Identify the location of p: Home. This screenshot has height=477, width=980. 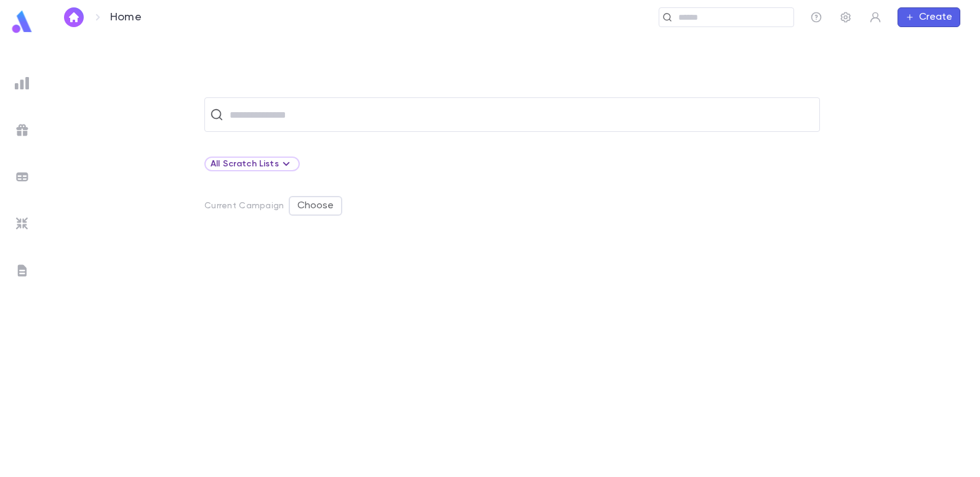
(125, 17).